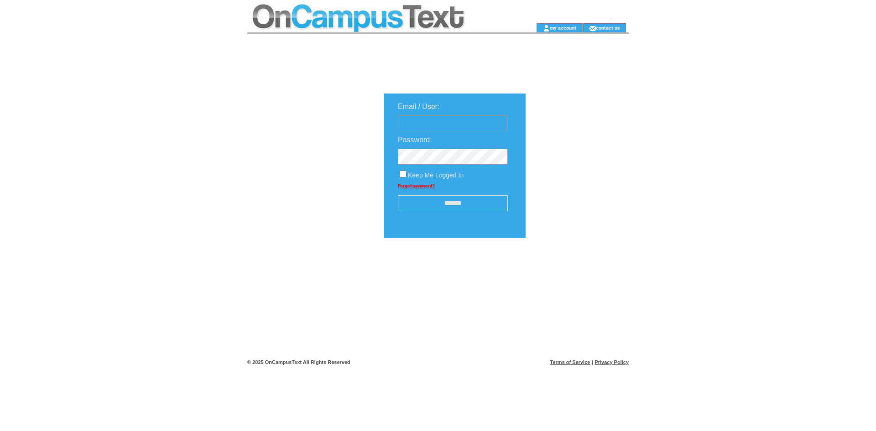 The image size is (876, 431). I want to click on img: contact_us_icon.gif, so click(592, 28).